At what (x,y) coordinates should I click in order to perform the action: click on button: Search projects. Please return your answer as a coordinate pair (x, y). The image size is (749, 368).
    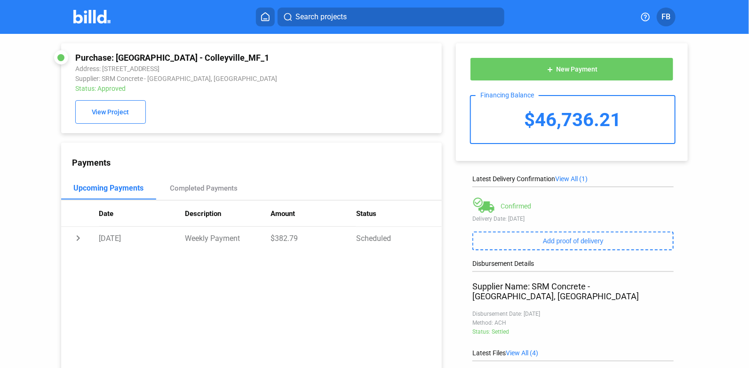
    Looking at the image, I should click on (391, 17).